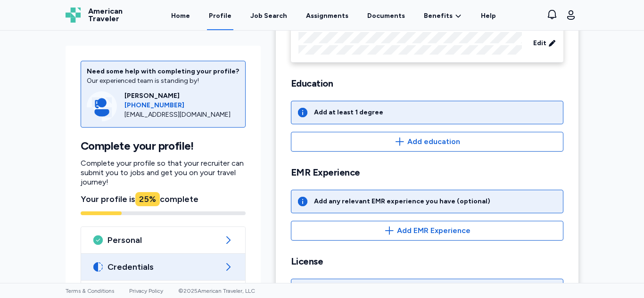 The image size is (644, 298). What do you see at coordinates (73, 15) in the screenshot?
I see `img: Logo` at bounding box center [73, 15].